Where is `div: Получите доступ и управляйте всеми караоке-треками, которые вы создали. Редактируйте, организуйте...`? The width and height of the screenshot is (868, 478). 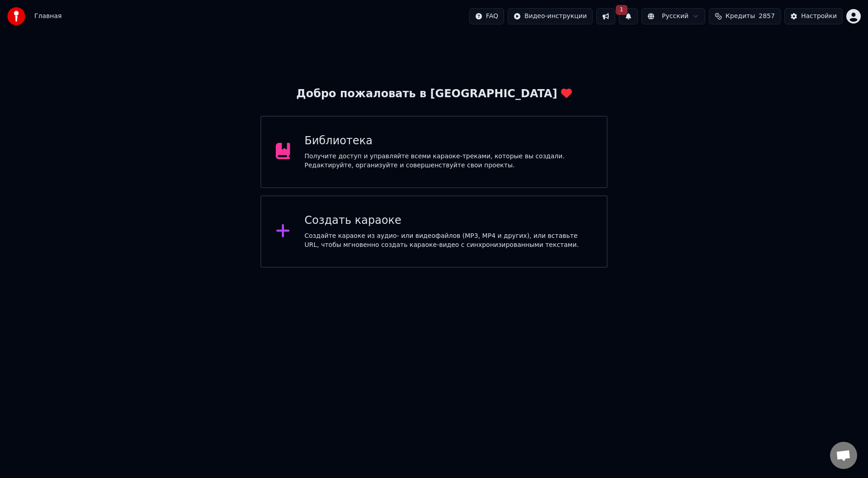
div: Получите доступ и управляйте всеми караоке-треками, которые вы создали. Редактируйте, организуйте... is located at coordinates (448, 161).